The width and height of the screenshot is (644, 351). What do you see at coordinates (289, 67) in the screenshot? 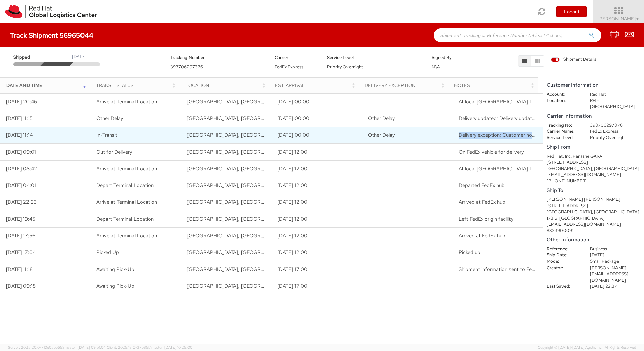
I see `span: FedEx Express` at bounding box center [289, 67].